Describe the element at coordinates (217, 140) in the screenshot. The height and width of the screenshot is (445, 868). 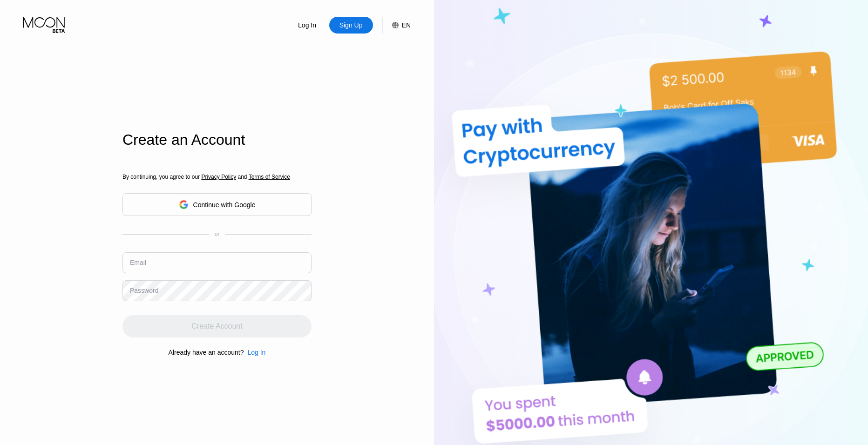
I see `div: Create an Account` at that location.